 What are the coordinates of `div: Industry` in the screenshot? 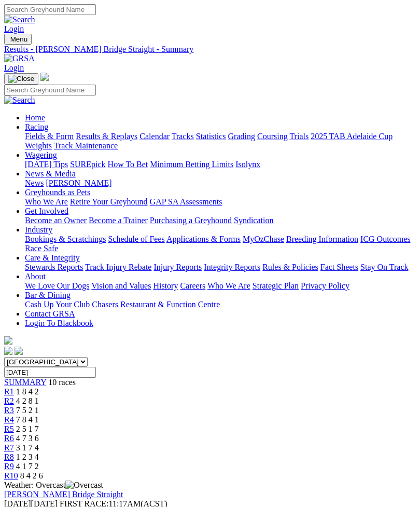 It's located at (220, 244).